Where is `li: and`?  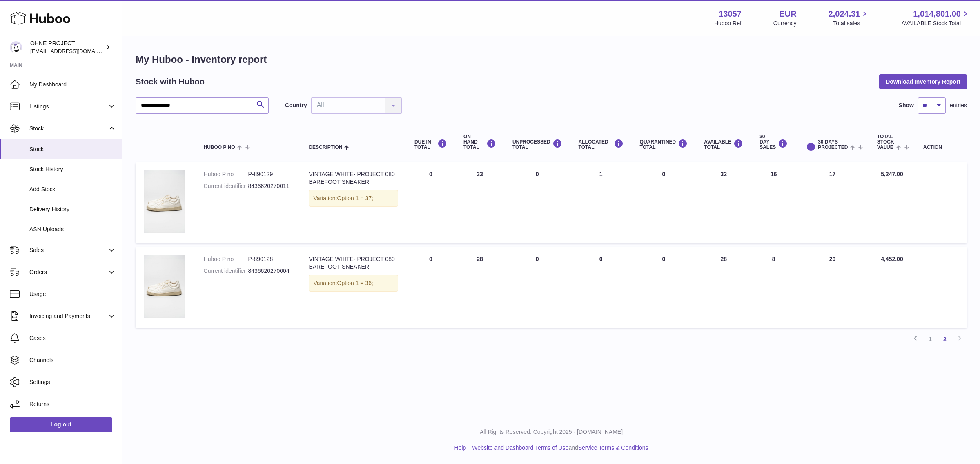
li: and is located at coordinates (559, 448).